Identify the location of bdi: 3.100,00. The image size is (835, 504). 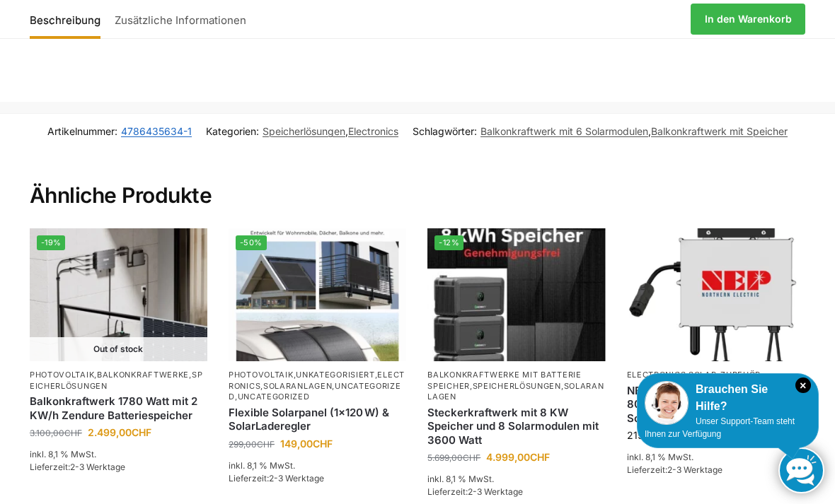
(56, 433).